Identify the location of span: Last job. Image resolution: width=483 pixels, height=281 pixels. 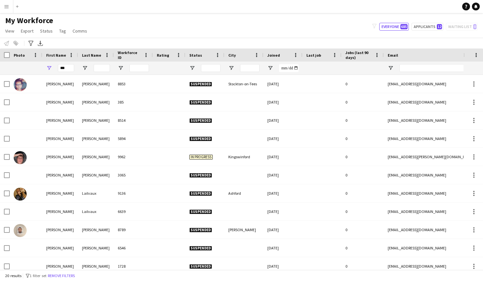
(314, 55).